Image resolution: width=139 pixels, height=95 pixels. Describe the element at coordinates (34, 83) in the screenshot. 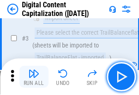

I see `div: Run All` at that location.